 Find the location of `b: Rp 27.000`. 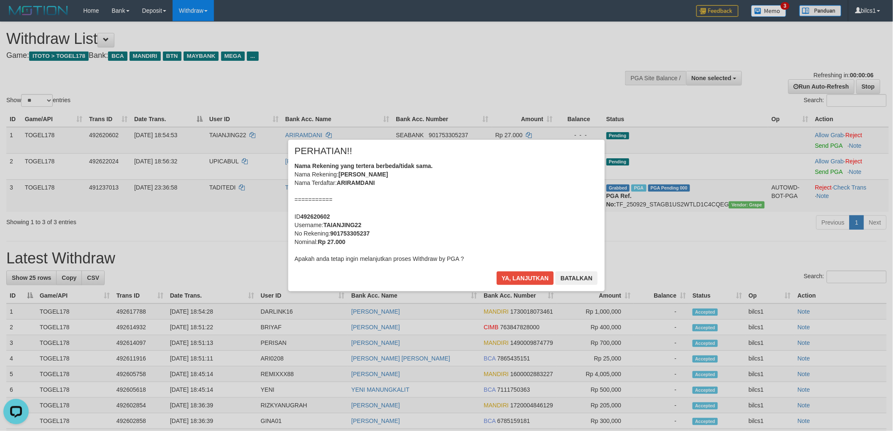

b: Rp 27.000 is located at coordinates (331, 242).